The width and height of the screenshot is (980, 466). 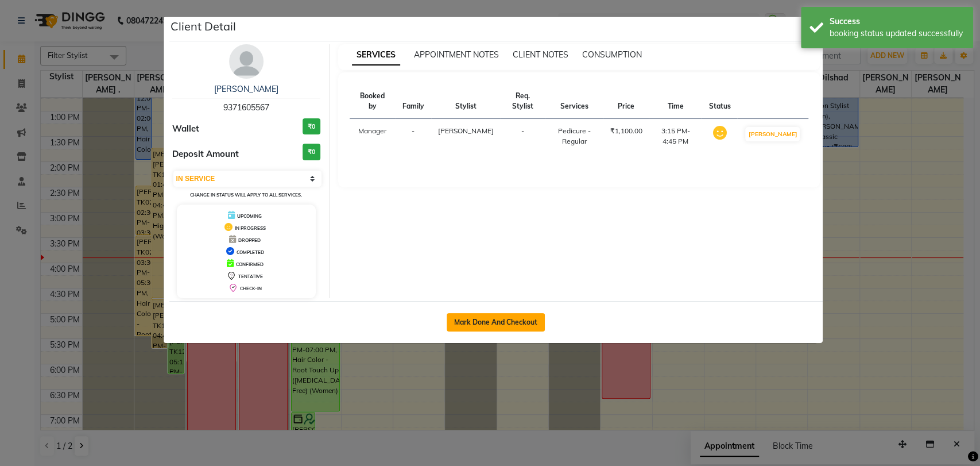 What do you see at coordinates (720, 101) in the screenshot?
I see `th: Status` at bounding box center [720, 101].